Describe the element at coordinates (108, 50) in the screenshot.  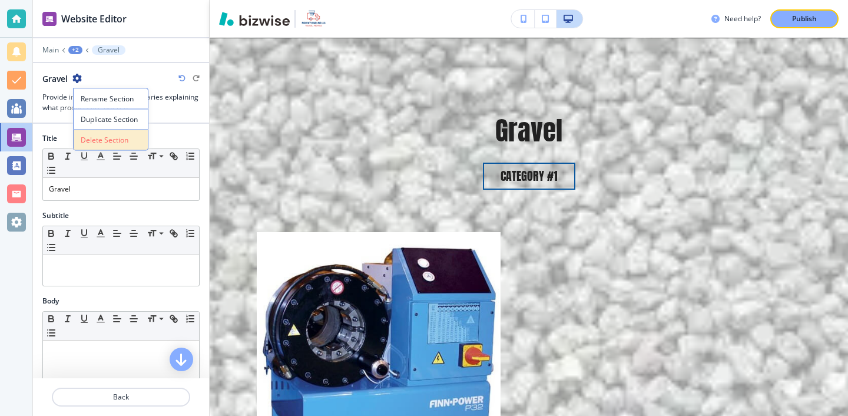
I see `button: Gravel` at that location.